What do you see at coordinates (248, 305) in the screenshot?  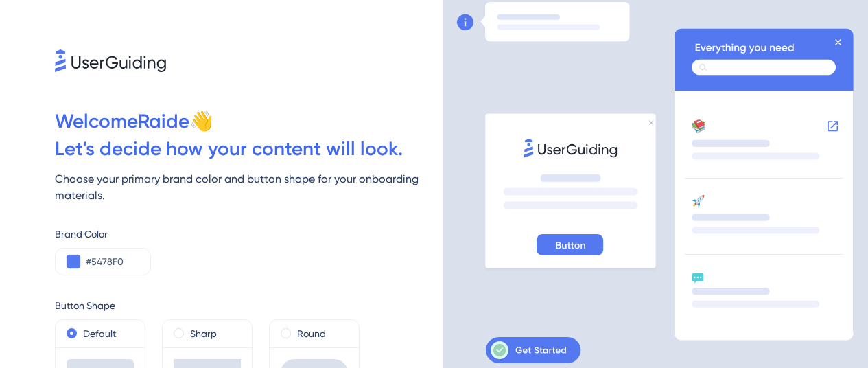 I see `div: Button Shape` at bounding box center [248, 305].